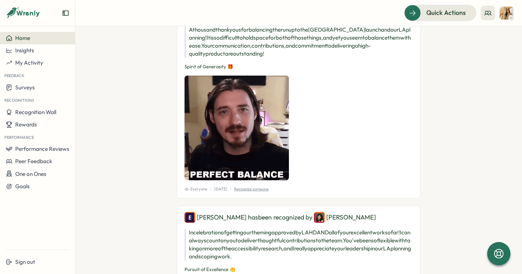  What do you see at coordinates (320, 217) in the screenshot?
I see `img: Isabelle Hirschy` at bounding box center [320, 217].